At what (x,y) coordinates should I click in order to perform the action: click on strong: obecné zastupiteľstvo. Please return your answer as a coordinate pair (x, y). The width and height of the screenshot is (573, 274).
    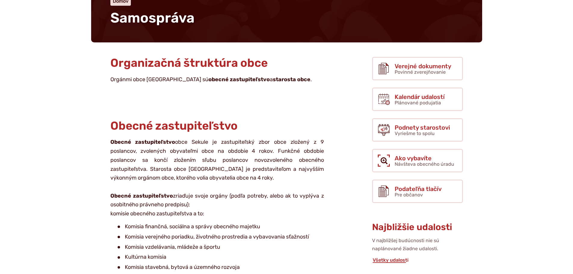
    Looking at the image, I should click on (239, 79).